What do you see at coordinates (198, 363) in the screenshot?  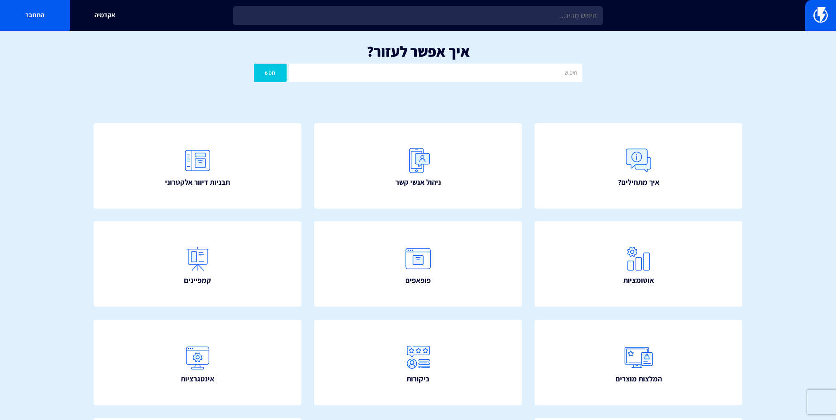 I see `a: אינטגרציות` at bounding box center [198, 363].